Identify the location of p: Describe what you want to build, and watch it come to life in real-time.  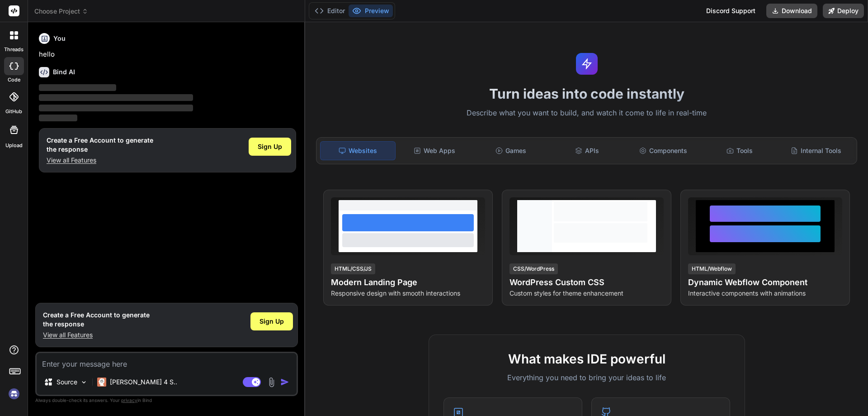
(587, 113).